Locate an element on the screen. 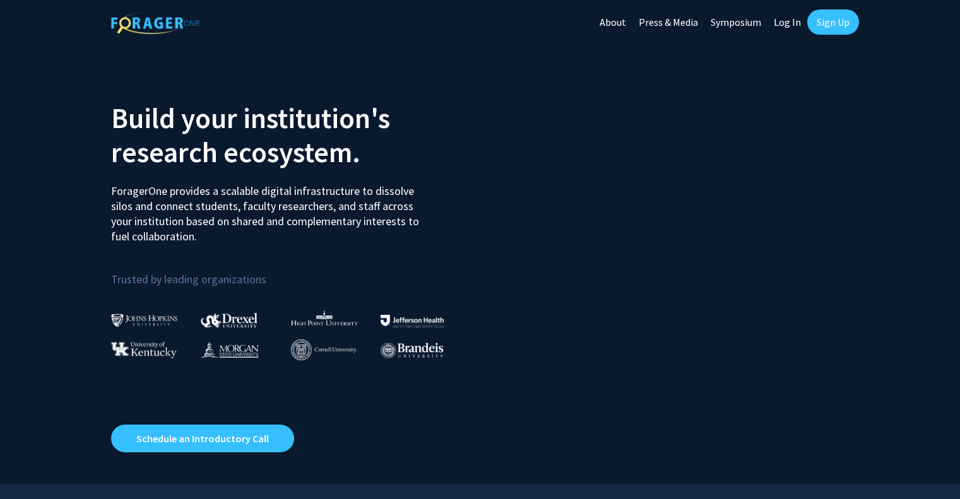  a: Sign Up is located at coordinates (833, 22).